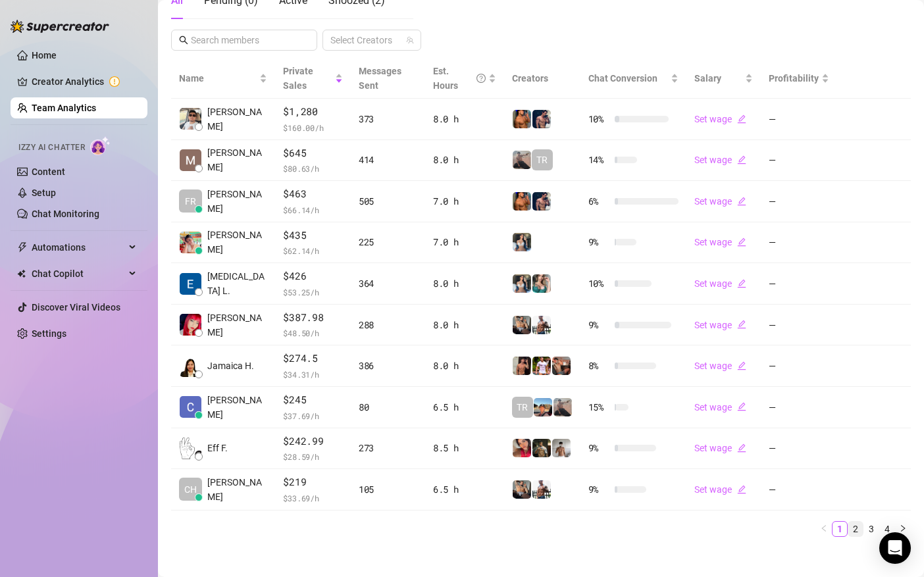 The image size is (924, 577). Describe the element at coordinates (840, 529) in the screenshot. I see `li: 1` at that location.